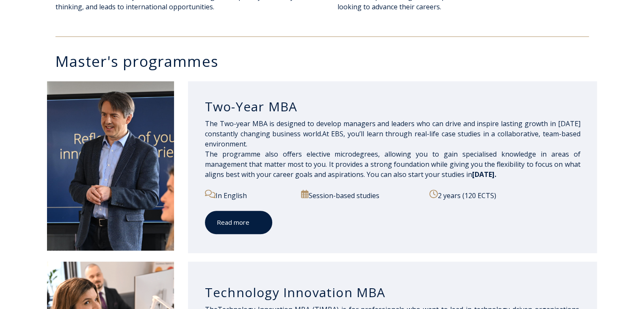 The image size is (644, 309). Describe the element at coordinates (238, 222) in the screenshot. I see `a: Read more` at that location.